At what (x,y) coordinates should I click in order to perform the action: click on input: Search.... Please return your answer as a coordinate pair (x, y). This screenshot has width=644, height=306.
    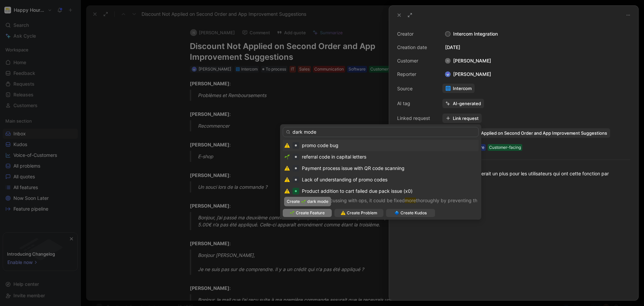
    Looking at the image, I should click on (380, 132).